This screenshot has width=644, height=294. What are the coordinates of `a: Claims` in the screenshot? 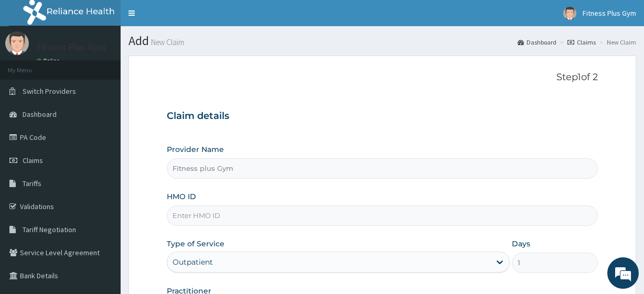 It's located at (582, 42).